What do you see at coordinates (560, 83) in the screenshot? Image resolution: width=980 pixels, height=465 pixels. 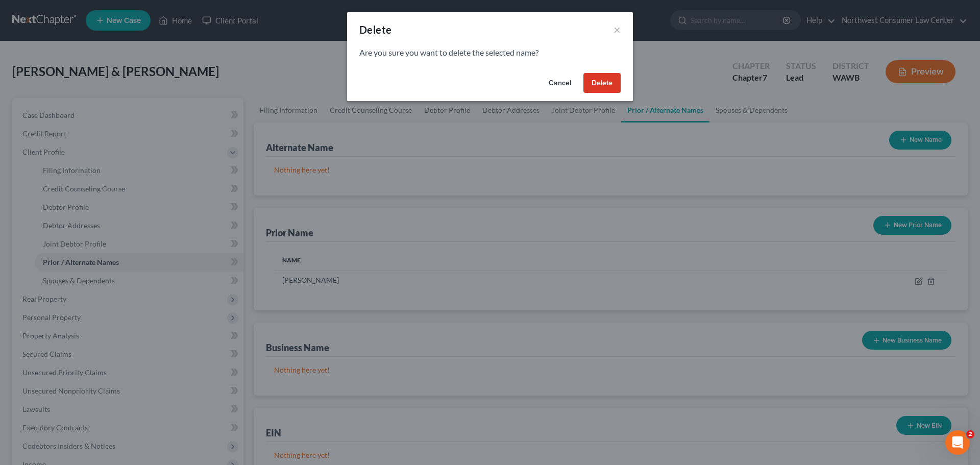 I see `button: Cancel` at bounding box center [560, 83].